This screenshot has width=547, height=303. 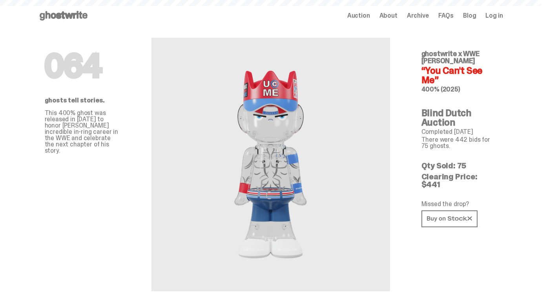 I want to click on h4: “You Can't See Me”, so click(x=459, y=75).